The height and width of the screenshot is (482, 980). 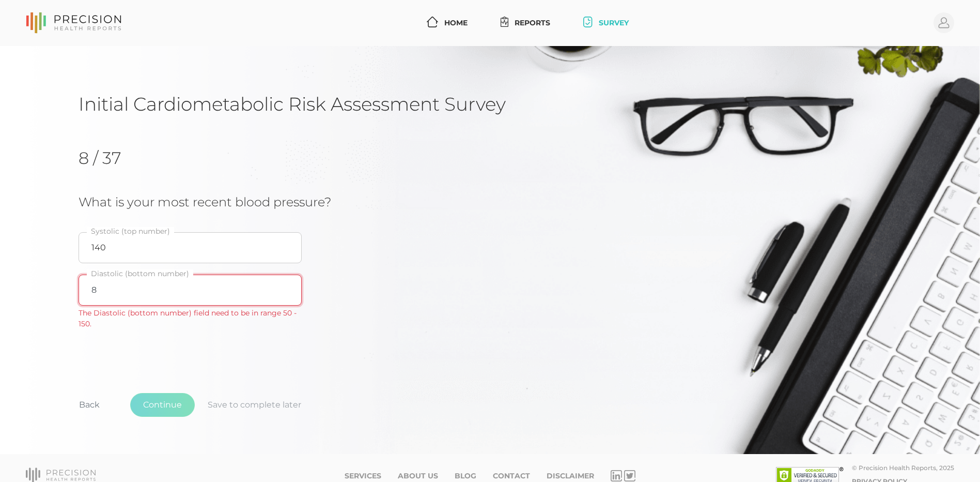 What do you see at coordinates (447, 22) in the screenshot?
I see `a: Home` at bounding box center [447, 22].